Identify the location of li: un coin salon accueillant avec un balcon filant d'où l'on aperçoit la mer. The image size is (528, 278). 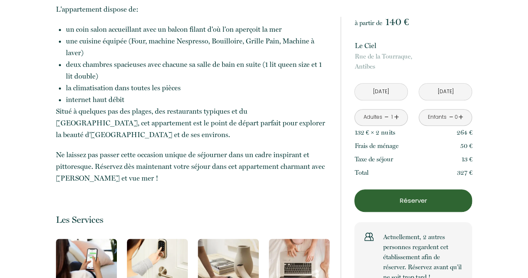
(198, 29).